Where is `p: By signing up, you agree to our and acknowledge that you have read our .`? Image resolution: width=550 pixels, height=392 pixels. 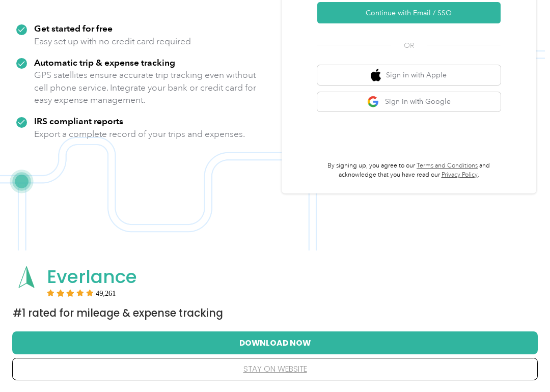
p: By signing up, you agree to our and acknowledge that you have read our . is located at coordinates (409, 170).